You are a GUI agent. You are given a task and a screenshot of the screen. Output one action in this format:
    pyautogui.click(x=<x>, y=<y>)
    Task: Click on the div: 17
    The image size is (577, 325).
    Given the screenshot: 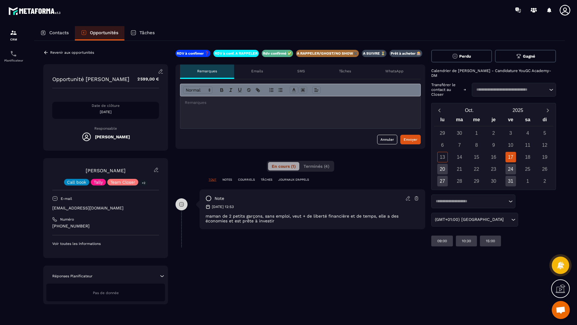 What is the action you would take?
    pyautogui.click(x=510, y=157)
    